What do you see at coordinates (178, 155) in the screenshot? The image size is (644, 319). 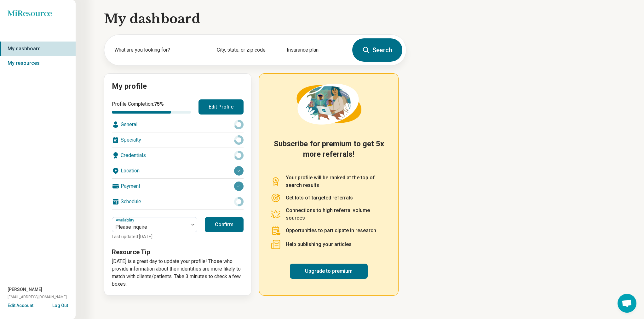 I see `div: Credentials` at bounding box center [178, 155].